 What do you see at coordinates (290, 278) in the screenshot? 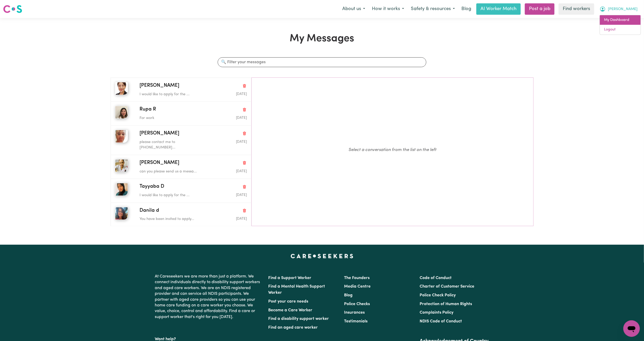
I see `a: Find a Support Worker` at bounding box center [290, 278].